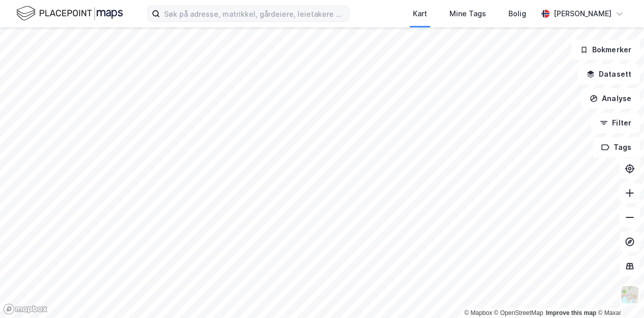 This screenshot has width=644, height=318. Describe the element at coordinates (609, 74) in the screenshot. I see `button: Datasett` at that location.